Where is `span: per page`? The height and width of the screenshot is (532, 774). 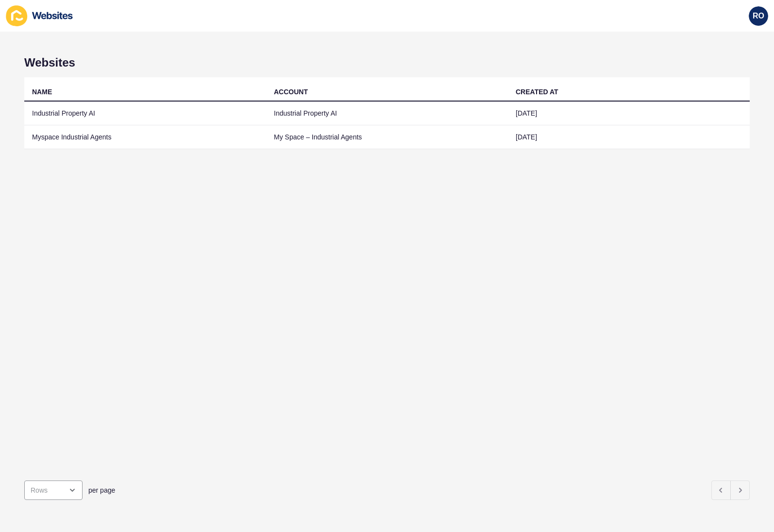 span: per page is located at coordinates (102, 490).